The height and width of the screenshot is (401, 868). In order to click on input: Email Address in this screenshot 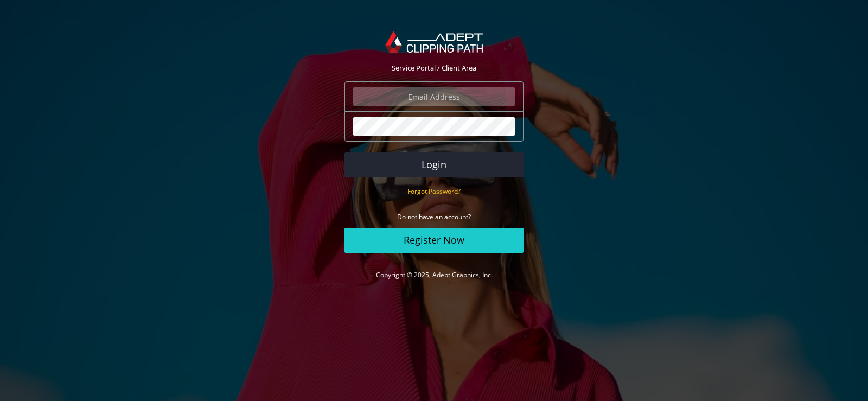, I will do `click(434, 96)`.